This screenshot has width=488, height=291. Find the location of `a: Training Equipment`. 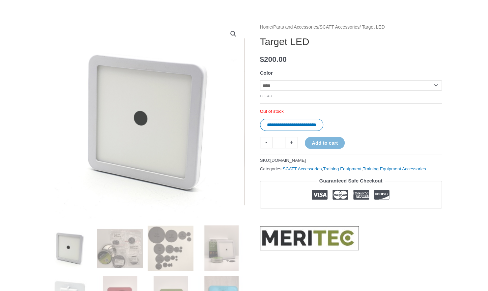

a: Training Equipment is located at coordinates (342, 169).